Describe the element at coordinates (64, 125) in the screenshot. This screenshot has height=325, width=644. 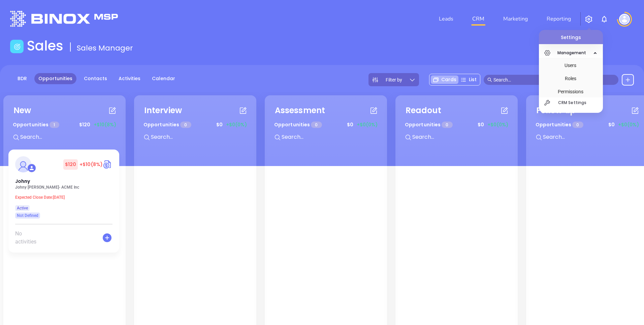
I see `div: NewOpportunities 1$120+$10(8%)` at that location.